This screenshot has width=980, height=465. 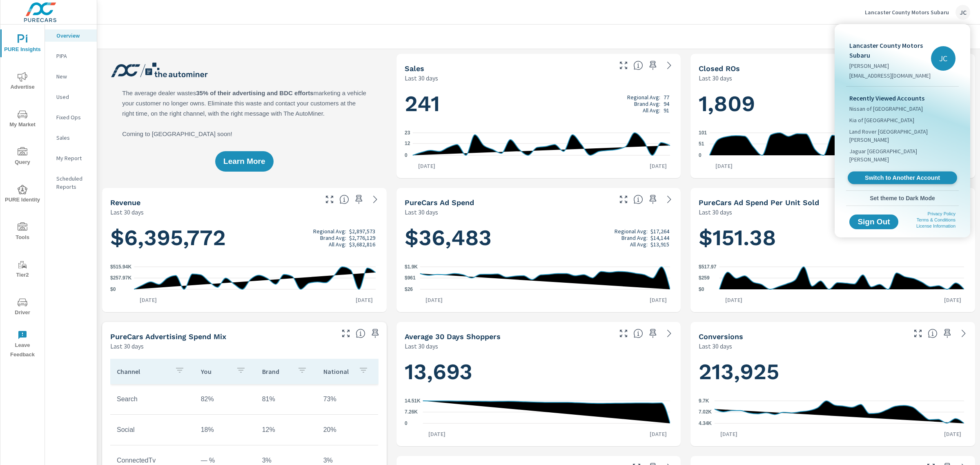 I want to click on a: Terms & Conditions, so click(x=936, y=219).